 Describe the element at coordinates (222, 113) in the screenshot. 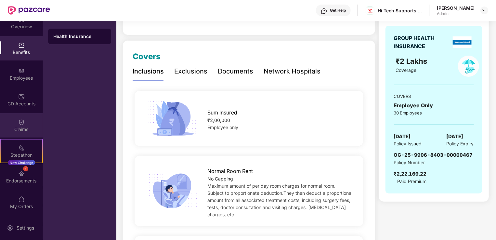

I see `span: Sum Insured` at that location.